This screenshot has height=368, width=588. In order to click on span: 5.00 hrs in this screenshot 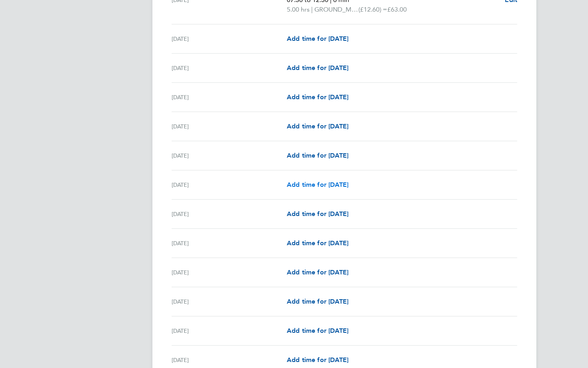, I will do `click(298, 9)`.